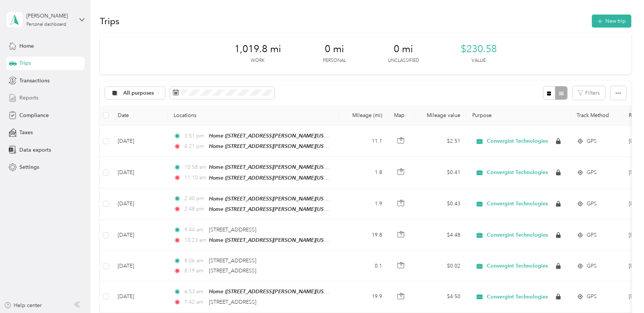 This screenshot has width=644, height=313. Describe the element at coordinates (363, 266) in the screenshot. I see `td: 0.1` at that location.